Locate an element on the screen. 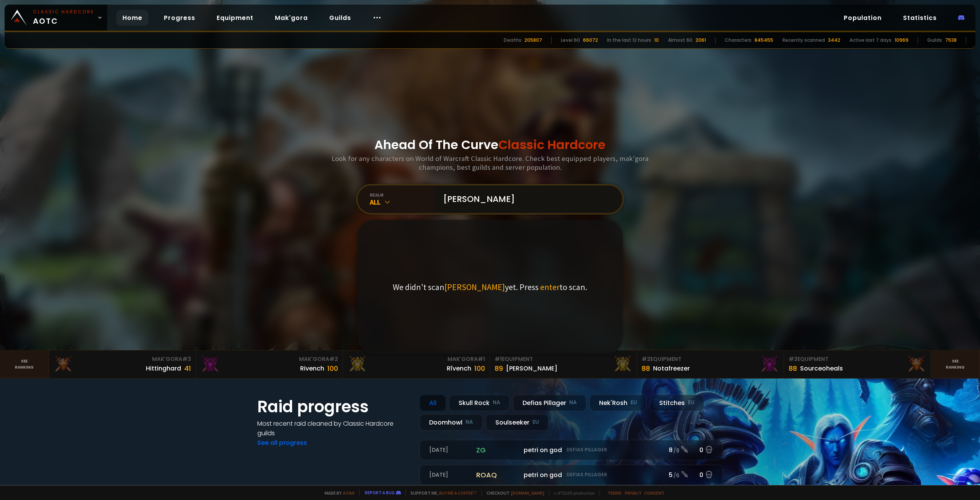  div: 41 is located at coordinates (187, 368).